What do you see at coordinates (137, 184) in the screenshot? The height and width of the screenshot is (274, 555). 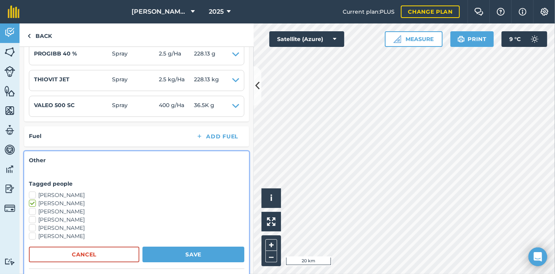 I see `h4: Tagged people` at bounding box center [137, 184].